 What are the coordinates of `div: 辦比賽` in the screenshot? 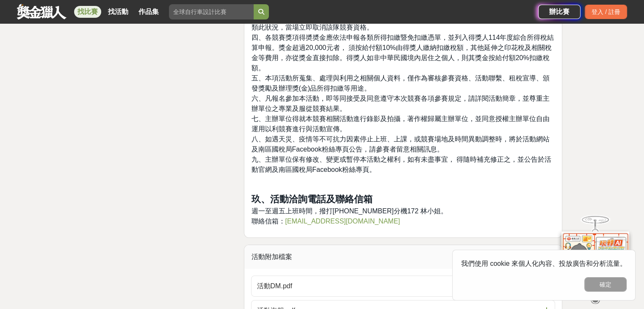 It's located at (559, 12).